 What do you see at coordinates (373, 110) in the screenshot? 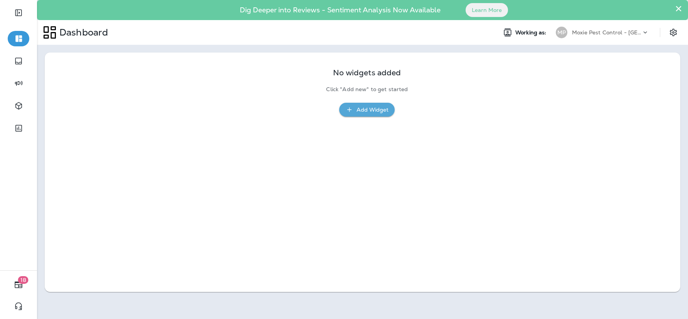
I see `div: Add Widget` at bounding box center [373, 110].